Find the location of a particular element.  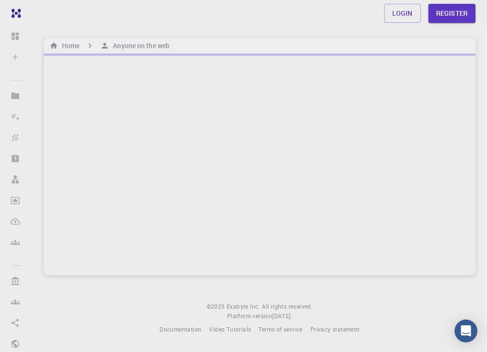

span: All rights reserved. is located at coordinates (287, 307).